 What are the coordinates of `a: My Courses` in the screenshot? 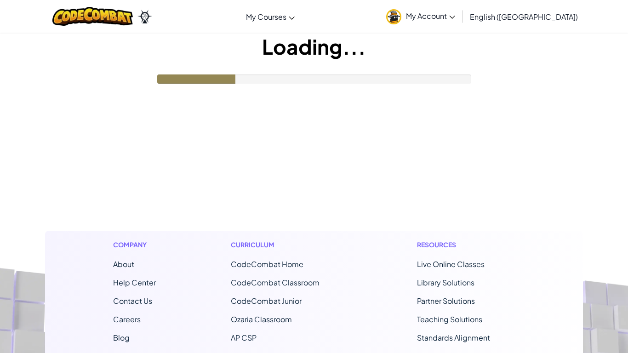 It's located at (270, 17).